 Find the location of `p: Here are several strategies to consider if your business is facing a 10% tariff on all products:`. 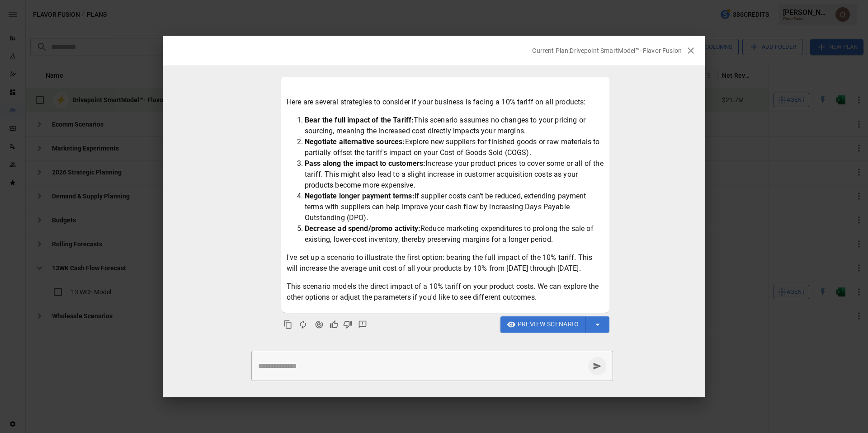

p: Here are several strategies to consider if your business is facing a 10% tariff on all products: is located at coordinates (446, 102).